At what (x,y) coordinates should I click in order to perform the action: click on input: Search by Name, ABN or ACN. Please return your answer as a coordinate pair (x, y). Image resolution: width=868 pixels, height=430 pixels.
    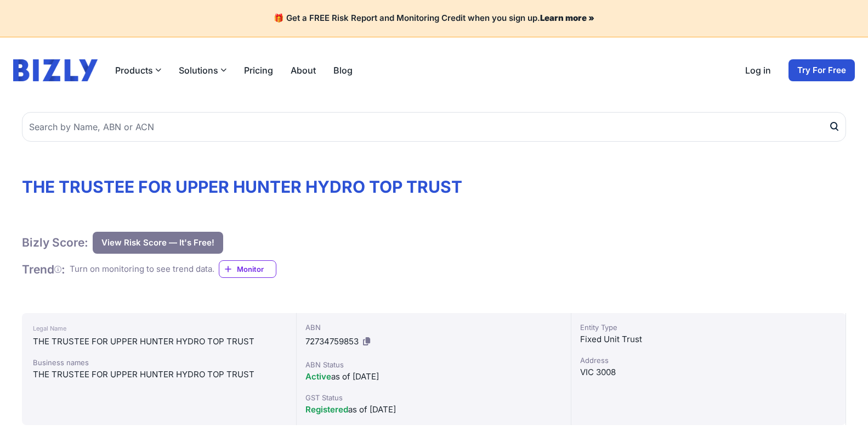
    Looking at the image, I should click on (434, 127).